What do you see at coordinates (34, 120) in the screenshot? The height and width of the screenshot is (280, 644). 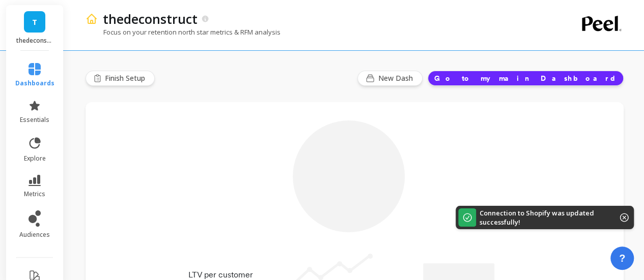 I see `span: essentials` at bounding box center [34, 120].